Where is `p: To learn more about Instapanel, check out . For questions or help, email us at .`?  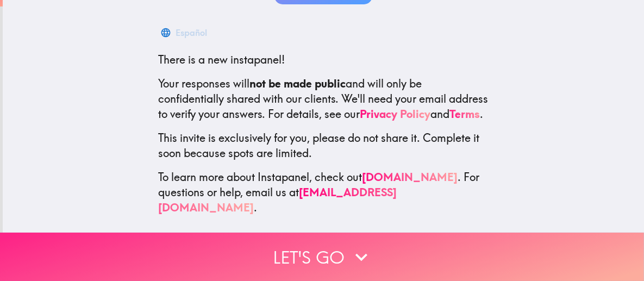 p: To learn more about Instapanel, check out . For questions or help, email us at . is located at coordinates (324, 193).